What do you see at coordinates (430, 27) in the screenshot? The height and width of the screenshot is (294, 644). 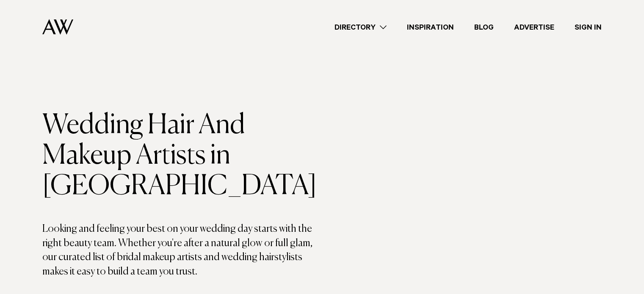 I see `a: Inspiration` at bounding box center [430, 27].